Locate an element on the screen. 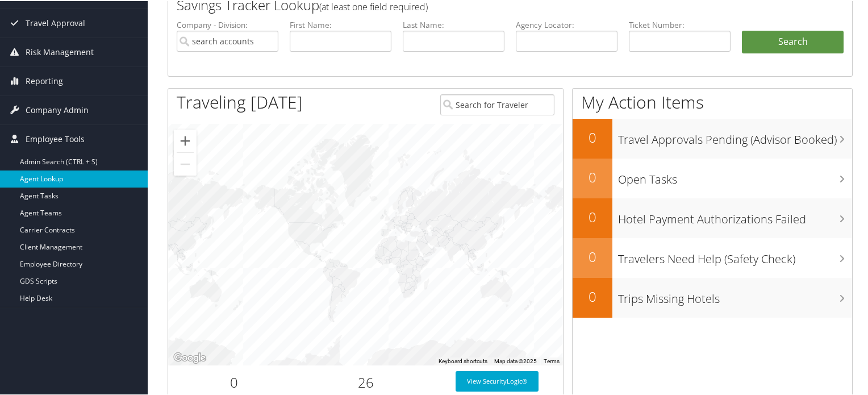 The image size is (868, 395). h3: Trips Missing Hotels is located at coordinates (735, 295).